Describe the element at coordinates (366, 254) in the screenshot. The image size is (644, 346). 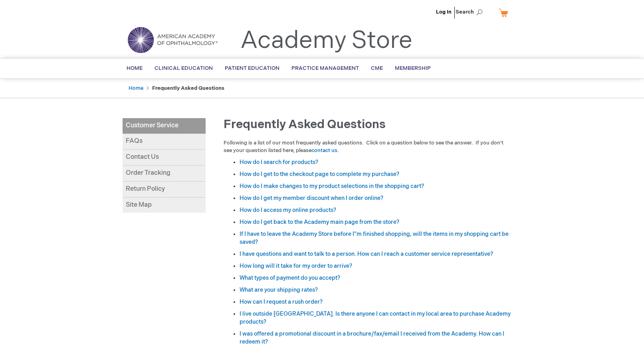
I see `a: I have questions and want to talk to a person. How can I reach a customer service representative?` at that location.